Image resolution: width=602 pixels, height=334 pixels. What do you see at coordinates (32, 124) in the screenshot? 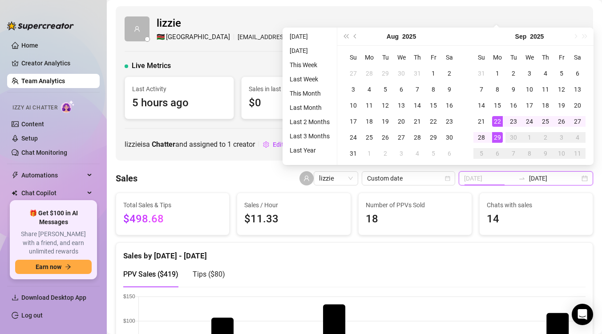
I see `a: Content` at bounding box center [32, 124].